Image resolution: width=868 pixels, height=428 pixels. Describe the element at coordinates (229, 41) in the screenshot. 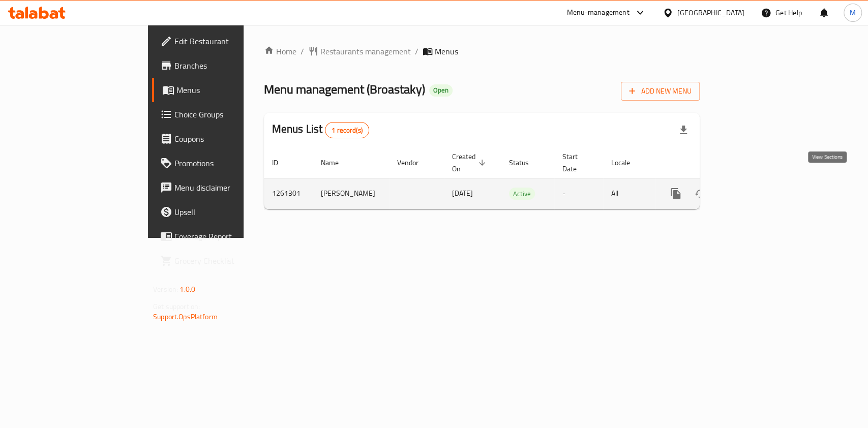

I see `span: Edit Restaurant` at that location.